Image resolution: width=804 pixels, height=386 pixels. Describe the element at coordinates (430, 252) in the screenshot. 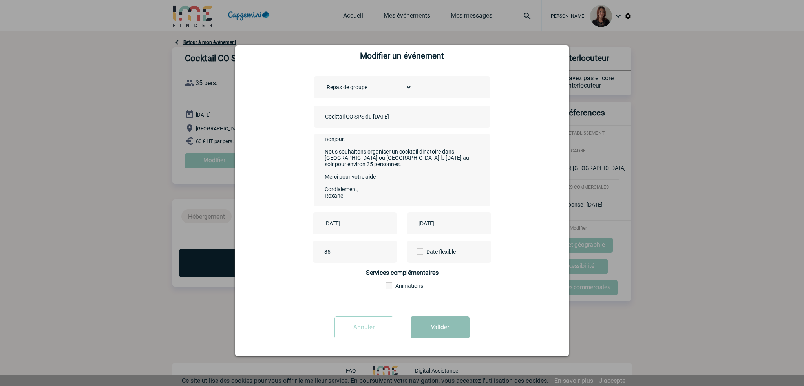

I see `label: Date flexible` at that location.